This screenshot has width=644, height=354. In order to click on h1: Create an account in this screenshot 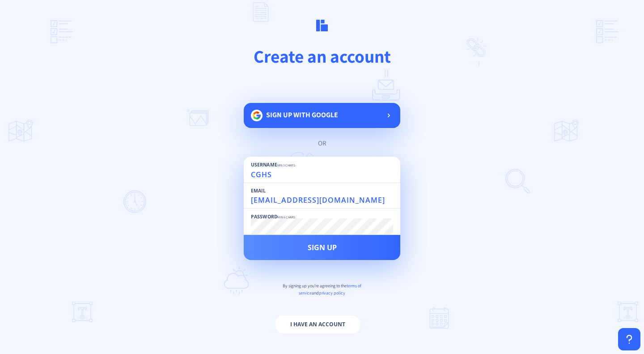, I will do `click(322, 56)`.